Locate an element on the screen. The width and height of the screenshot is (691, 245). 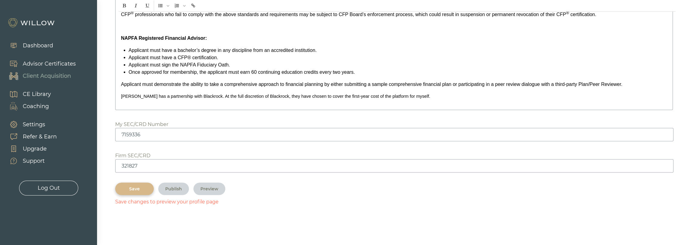
div: Dashboard is located at coordinates (38, 45).